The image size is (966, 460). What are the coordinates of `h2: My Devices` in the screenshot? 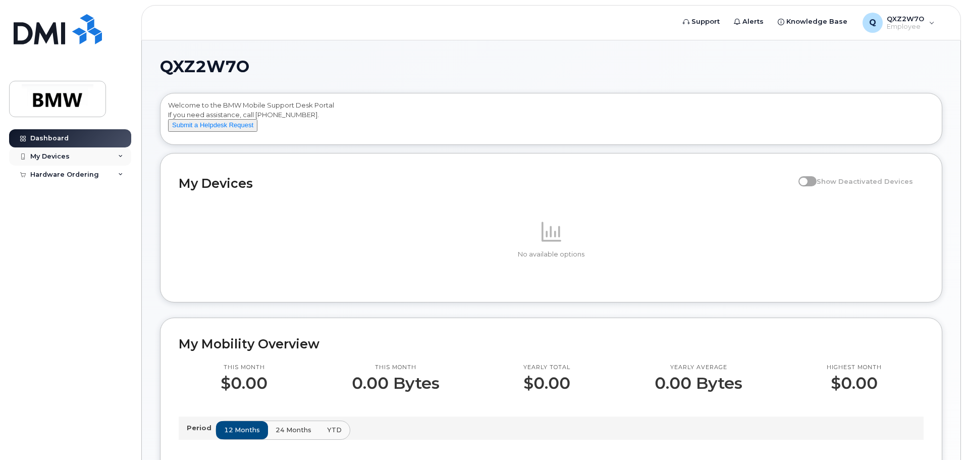 It's located at (486, 183).